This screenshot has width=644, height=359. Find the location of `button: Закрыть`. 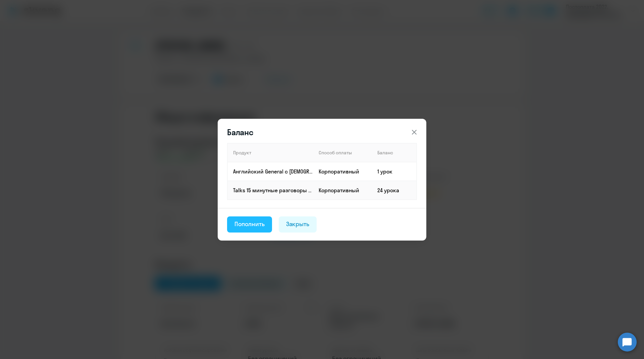

button: Закрыть is located at coordinates (298, 224).